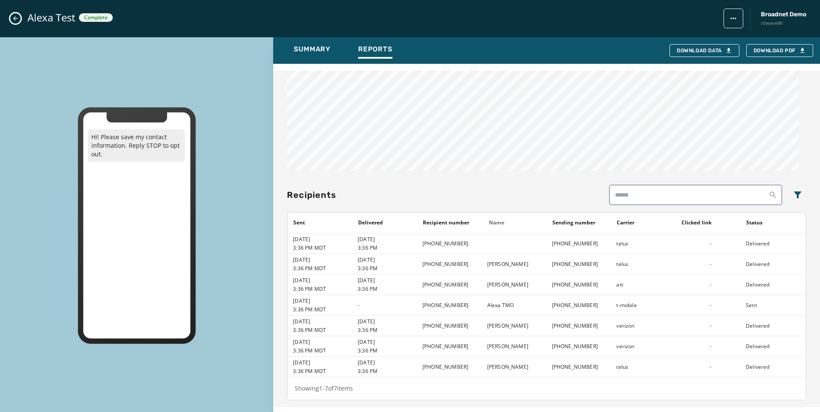  What do you see at coordinates (643, 306) in the screenshot?
I see `td: t-mobile` at bounding box center [643, 306].